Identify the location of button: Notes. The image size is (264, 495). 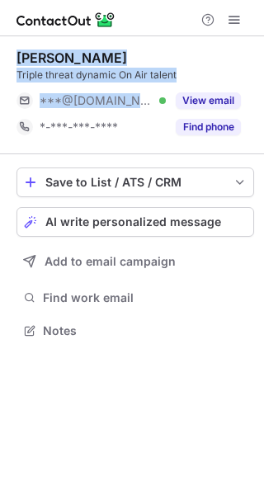
(135, 331).